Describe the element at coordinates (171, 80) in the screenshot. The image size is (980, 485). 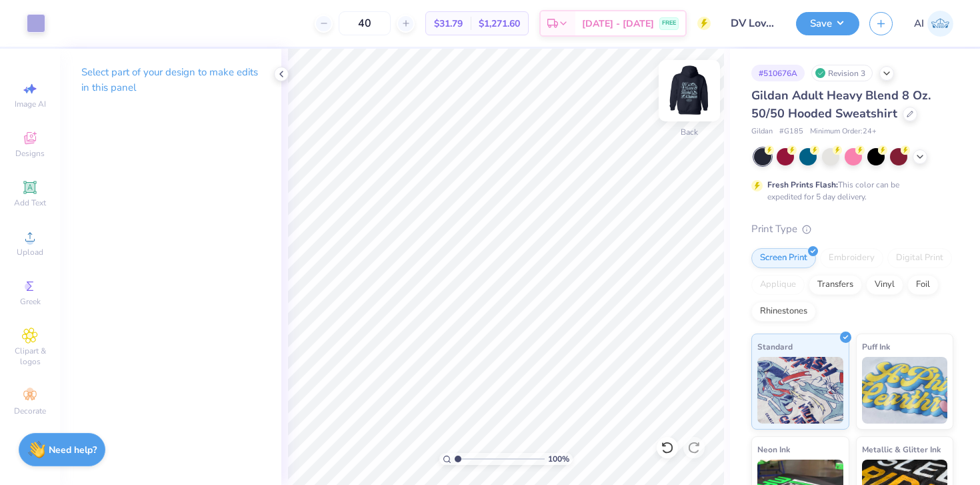
I see `p: Select part of your design to make edits in this panel` at that location.